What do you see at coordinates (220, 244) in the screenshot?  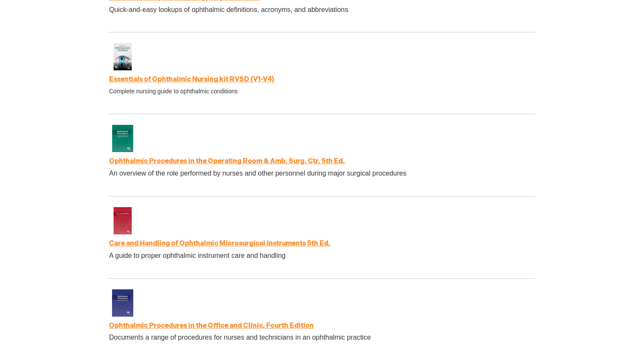 I see `a: Care and Handling of Ophthalmic Microsurgical Instruments 5th Ed.` at bounding box center [220, 244].